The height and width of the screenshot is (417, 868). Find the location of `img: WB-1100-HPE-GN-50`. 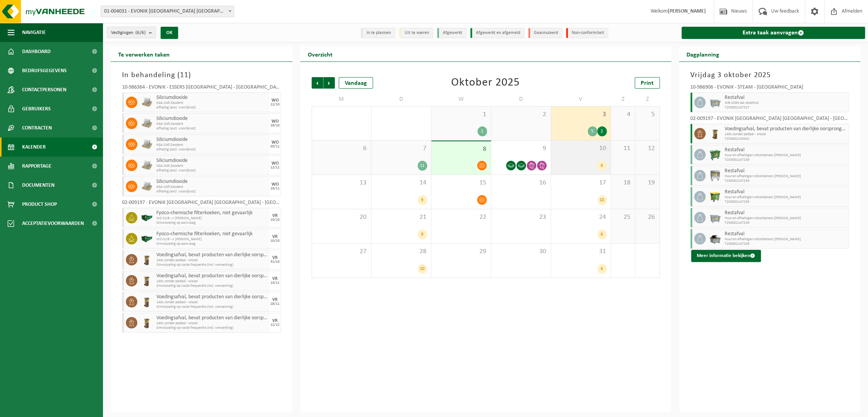

img: WB-1100-HPE-GN-50 is located at coordinates (715, 197).